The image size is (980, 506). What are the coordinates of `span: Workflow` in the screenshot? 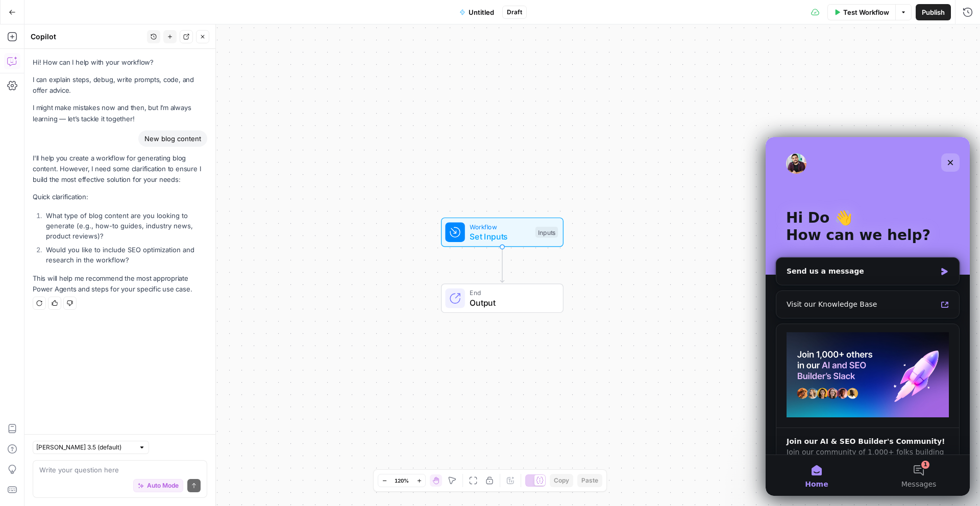 It's located at (499, 226).